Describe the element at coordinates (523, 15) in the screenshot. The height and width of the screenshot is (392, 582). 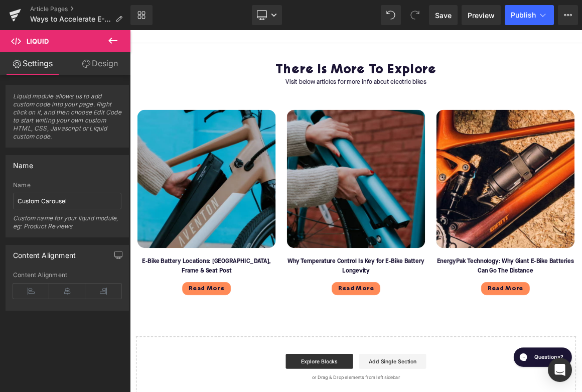
I see `span: Publish` at that location.